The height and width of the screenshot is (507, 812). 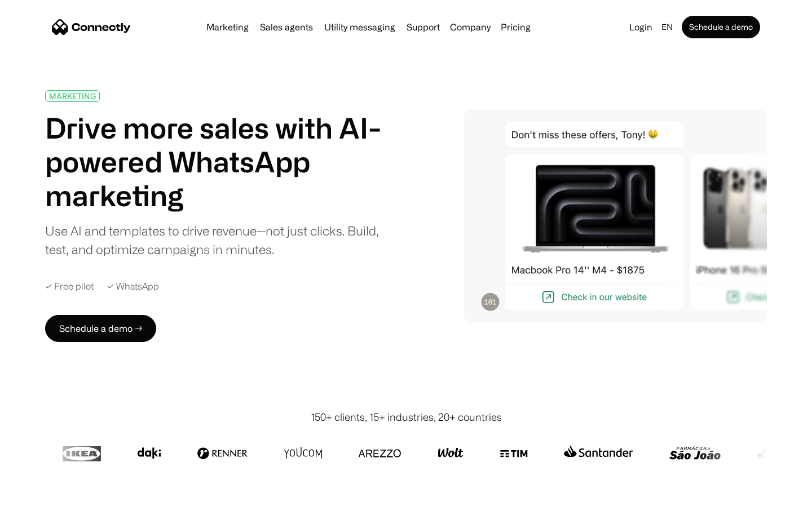 What do you see at coordinates (72, 96) in the screenshot?
I see `div: MARKETING` at bounding box center [72, 96].